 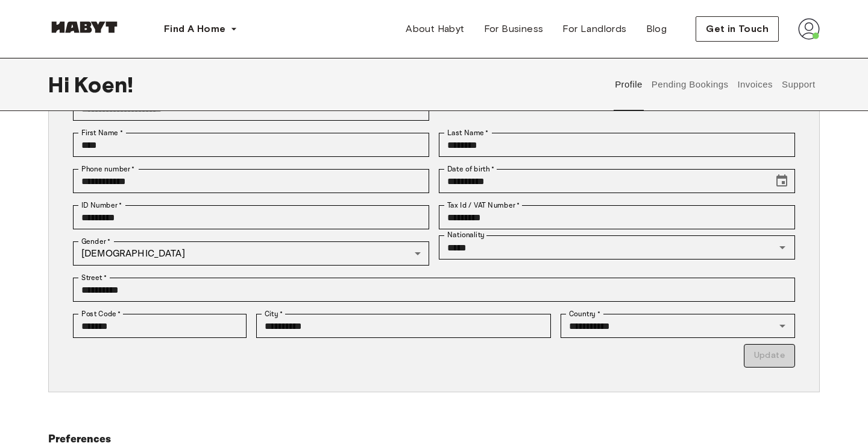 What do you see at coordinates (108, 169) in the screenshot?
I see `label: Phone number` at bounding box center [108, 169].